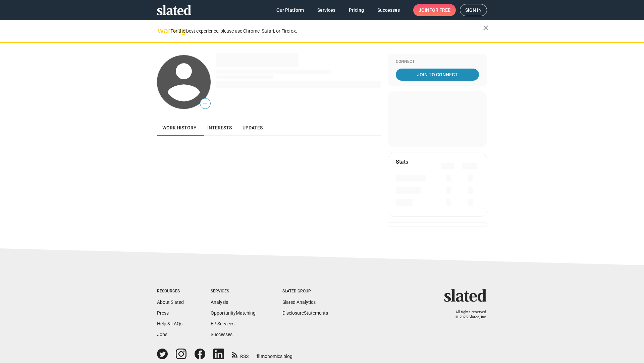 This screenshot has width=644, height=363. I want to click on a: RSS, so click(240, 354).